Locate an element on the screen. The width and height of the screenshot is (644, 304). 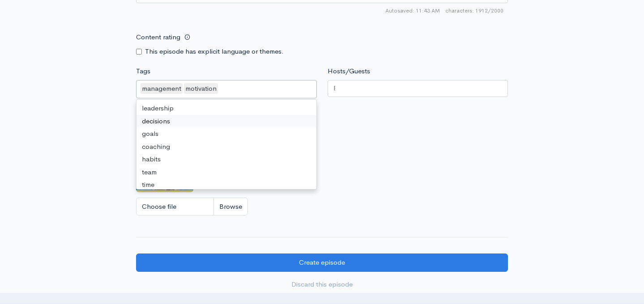
div: goals is located at coordinates (226, 133).